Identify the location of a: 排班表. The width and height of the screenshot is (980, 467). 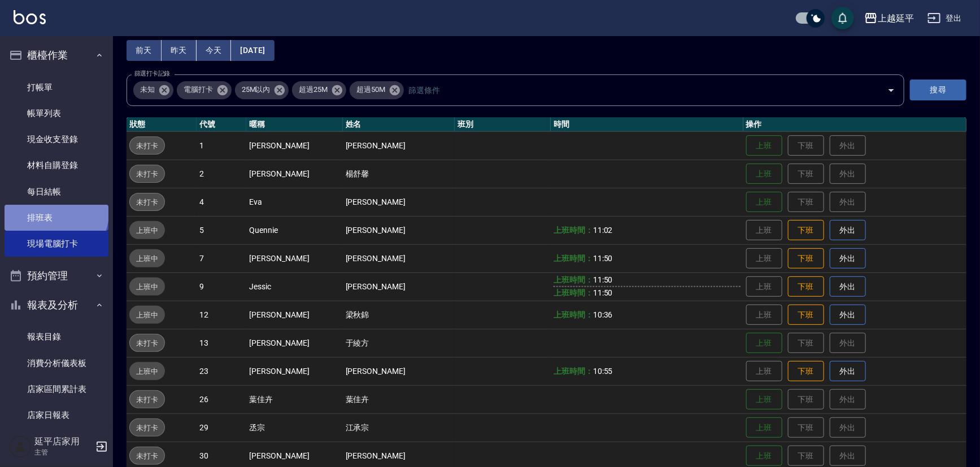
(57, 218).